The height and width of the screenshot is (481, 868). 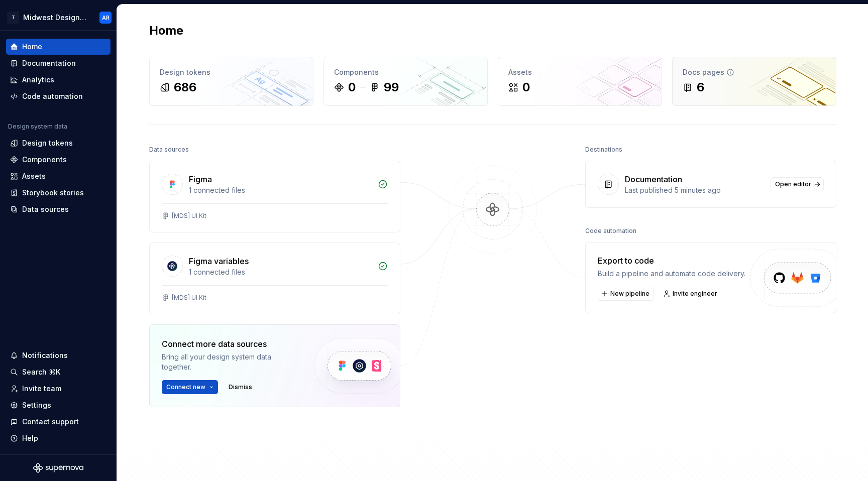 What do you see at coordinates (58, 468) in the screenshot?
I see `svg: Supernova Logo` at bounding box center [58, 468].